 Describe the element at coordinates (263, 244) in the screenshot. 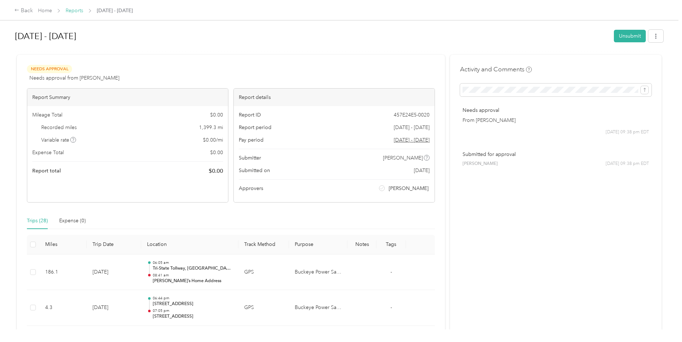

I see `th: Track Method` at that location.